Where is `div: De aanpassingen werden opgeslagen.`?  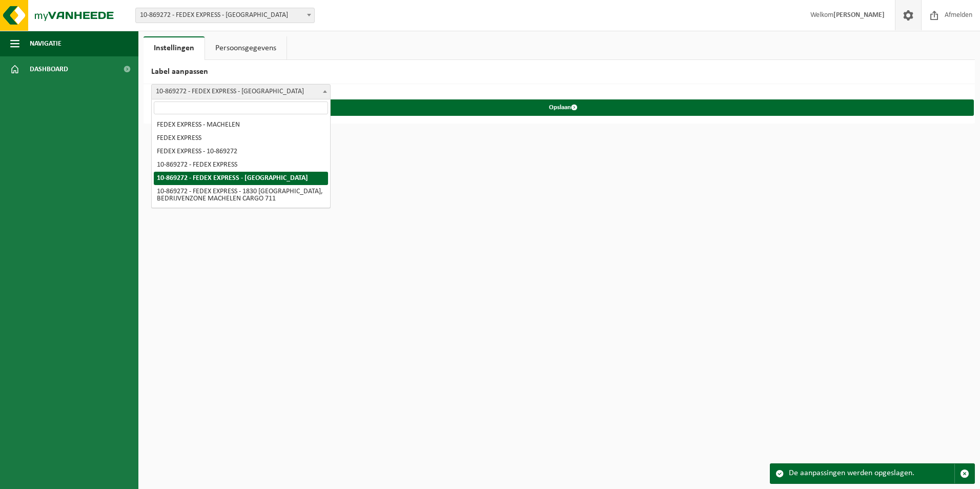 div: De aanpassingen werden opgeslagen. is located at coordinates (871, 474).